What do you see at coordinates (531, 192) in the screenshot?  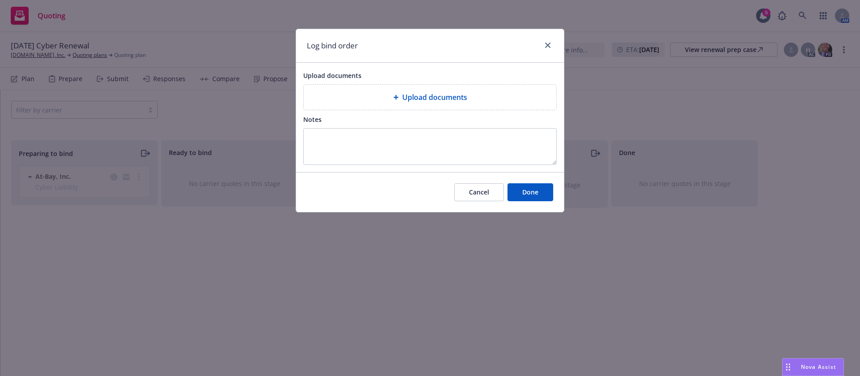 I see `button: Done` at bounding box center [531, 192].